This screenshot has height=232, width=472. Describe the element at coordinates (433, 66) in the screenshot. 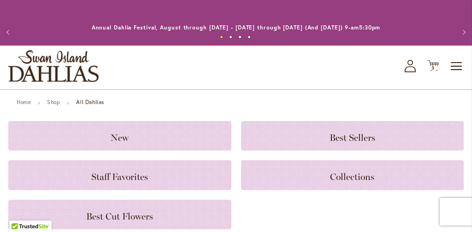

I see `button: 3` at that location.